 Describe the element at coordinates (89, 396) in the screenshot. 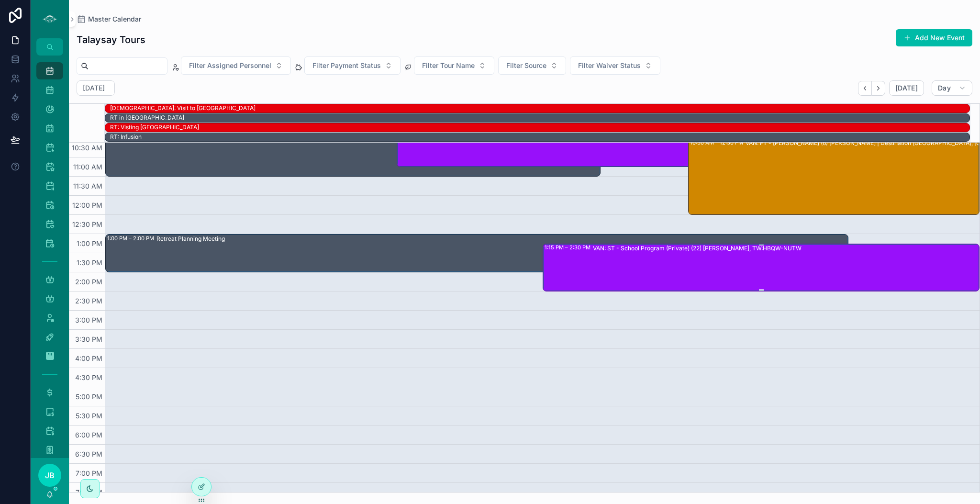

I see `span: 5:00 PM` at that location.